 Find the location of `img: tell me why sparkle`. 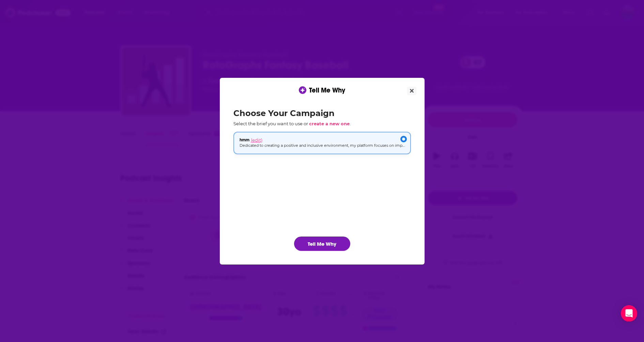

img: tell me why sparkle is located at coordinates (302, 90).